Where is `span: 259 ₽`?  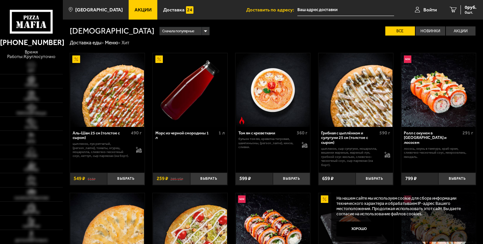
span: 259 ₽ is located at coordinates (162, 178).